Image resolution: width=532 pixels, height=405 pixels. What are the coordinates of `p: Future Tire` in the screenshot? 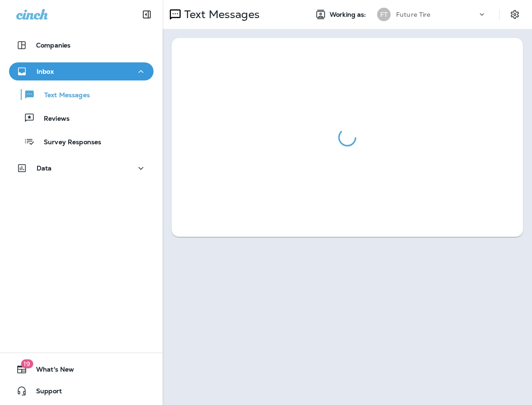 It's located at (413, 15).